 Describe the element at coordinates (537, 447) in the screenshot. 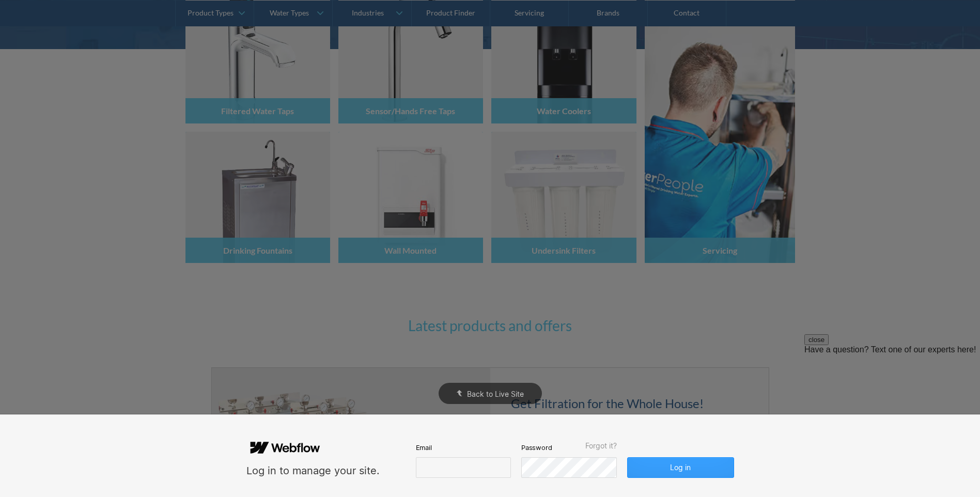

I see `span: Password` at that location.